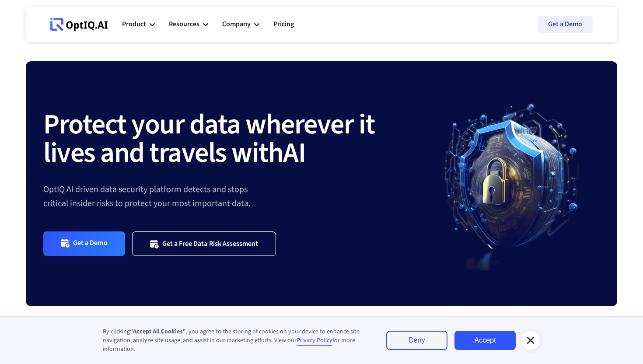  What do you see at coordinates (79, 24) in the screenshot?
I see `a: Webflow Homepage` at bounding box center [79, 24].